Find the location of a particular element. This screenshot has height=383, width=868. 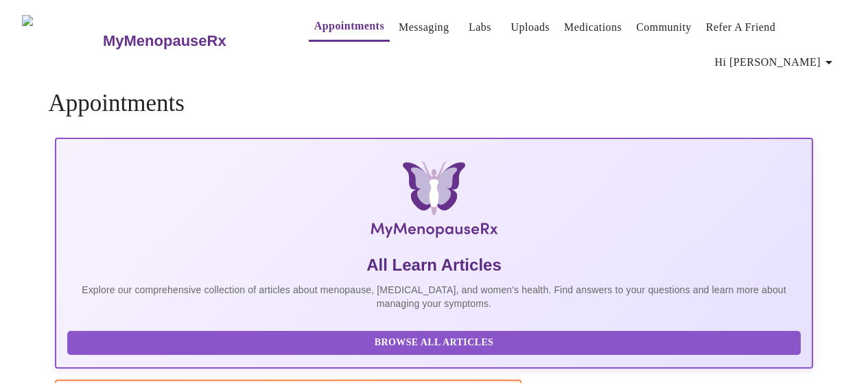

button: Medications is located at coordinates (593, 27).